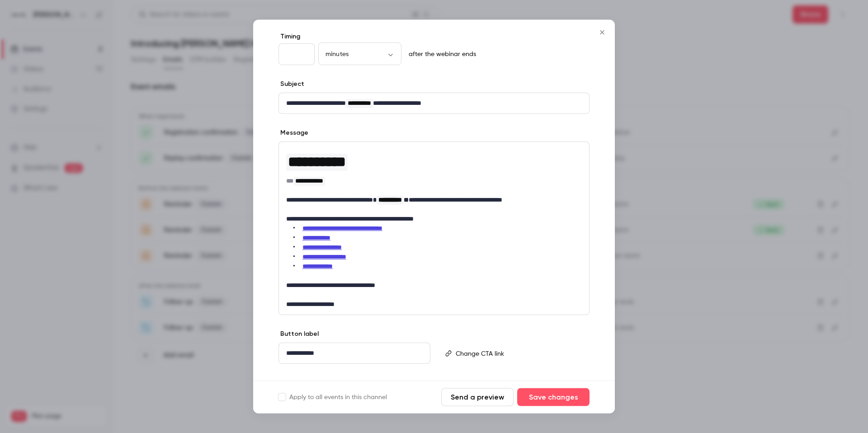  What do you see at coordinates (434, 37) in the screenshot?
I see `label: Timing` at bounding box center [434, 37].